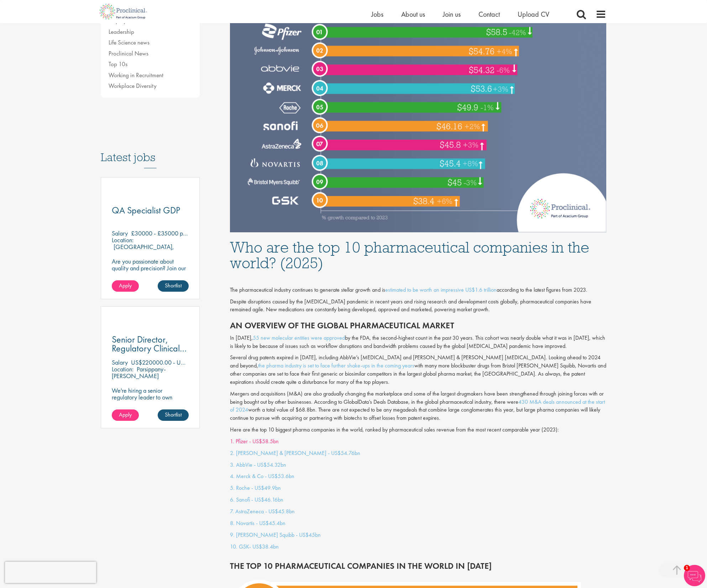 The height and width of the screenshot is (588, 707). Describe the element at coordinates (299, 337) in the screenshot. I see `a: 55 new molecular entities were approved` at that location.